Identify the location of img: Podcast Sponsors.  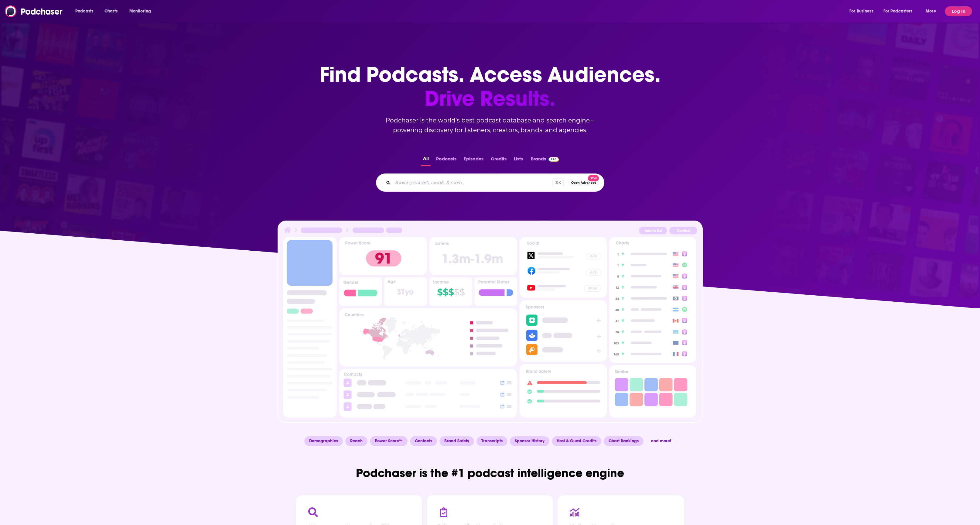
(563, 331).